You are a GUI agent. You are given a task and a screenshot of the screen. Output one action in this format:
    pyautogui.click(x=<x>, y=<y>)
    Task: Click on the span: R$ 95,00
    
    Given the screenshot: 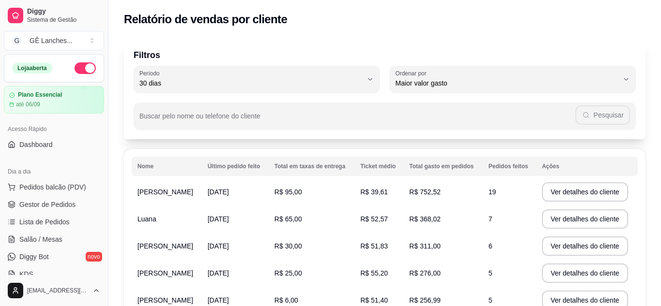 What is the action you would take?
    pyautogui.click(x=288, y=192)
    